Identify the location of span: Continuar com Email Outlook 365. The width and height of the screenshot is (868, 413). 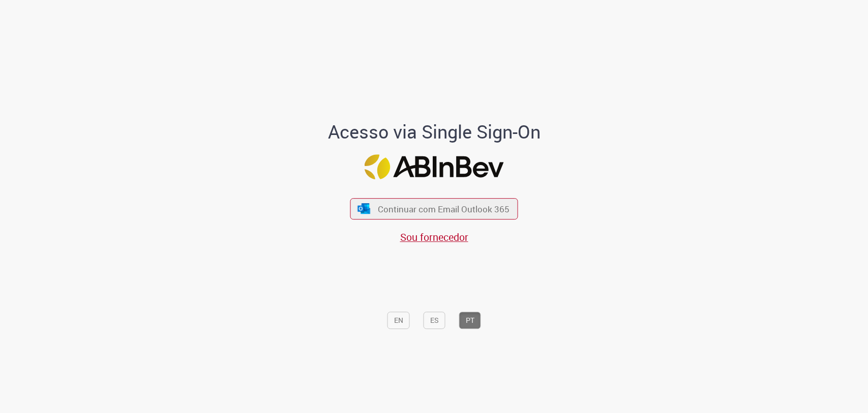
(443, 209).